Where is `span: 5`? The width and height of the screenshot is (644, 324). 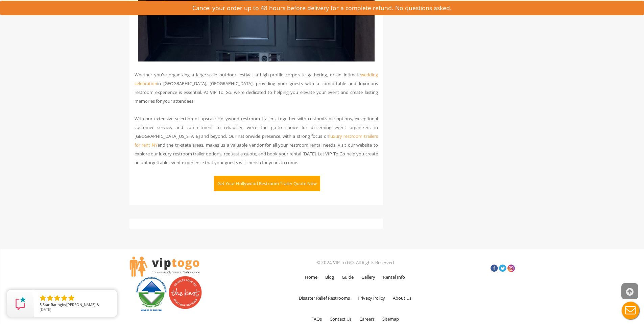
span: 5 is located at coordinates (41, 305).